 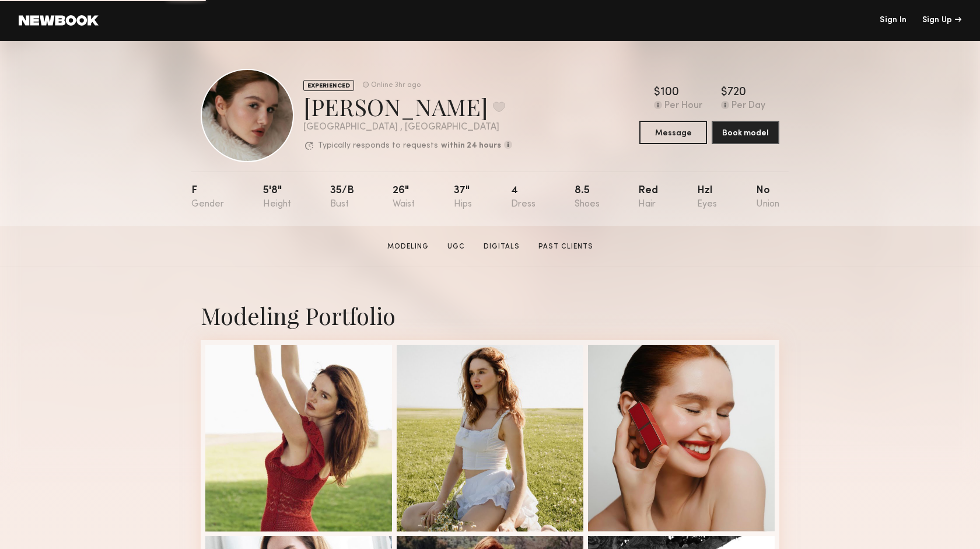 What do you see at coordinates (342, 197) in the screenshot?
I see `div: 35/b` at bounding box center [342, 197].